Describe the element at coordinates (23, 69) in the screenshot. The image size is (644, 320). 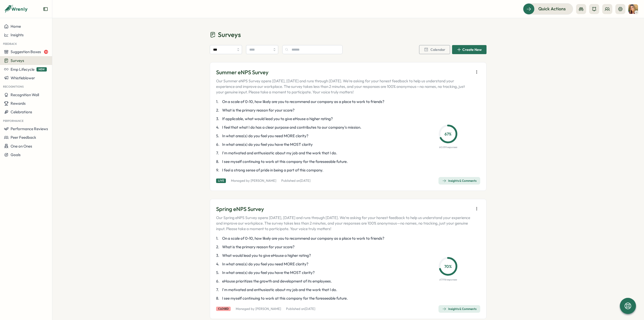
I see `span: Emp Lifecycle` at that location.